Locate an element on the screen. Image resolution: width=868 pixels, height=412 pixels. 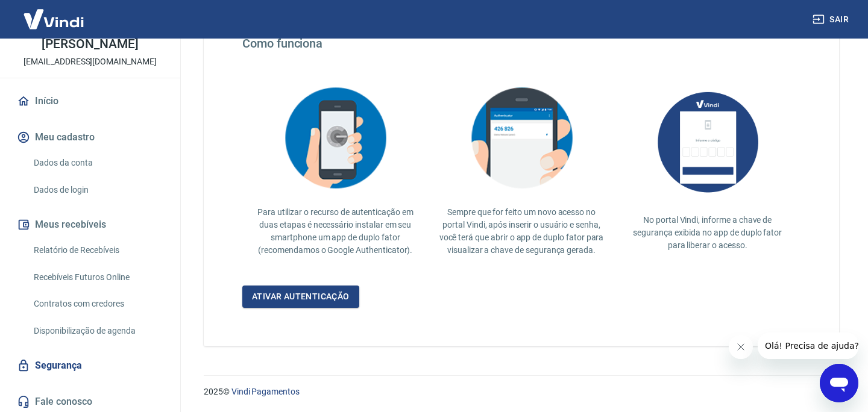
a: Contratos com credores is located at coordinates (97, 304).